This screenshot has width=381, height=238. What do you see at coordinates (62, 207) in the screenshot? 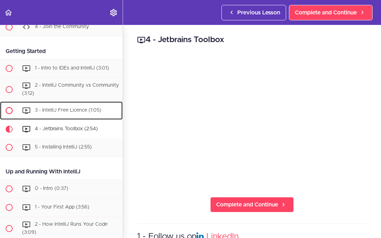
I see `span: 1 - Your First App (3:56)` at bounding box center [62, 207].